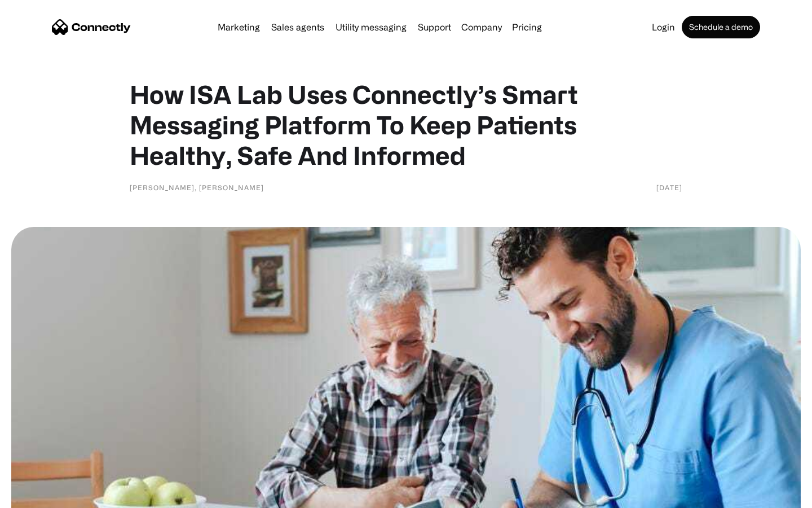 The height and width of the screenshot is (508, 812). What do you see at coordinates (238, 27) in the screenshot?
I see `a: Marketing` at bounding box center [238, 27].